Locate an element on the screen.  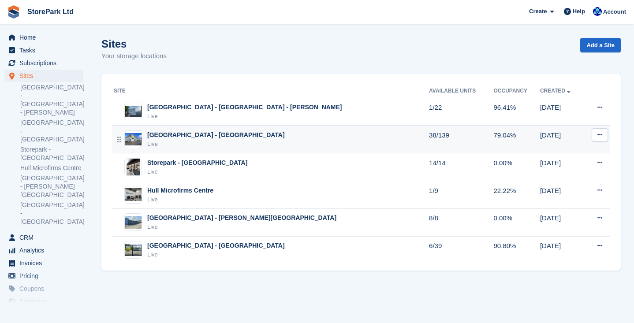
img: Donna is located at coordinates (598, 11).